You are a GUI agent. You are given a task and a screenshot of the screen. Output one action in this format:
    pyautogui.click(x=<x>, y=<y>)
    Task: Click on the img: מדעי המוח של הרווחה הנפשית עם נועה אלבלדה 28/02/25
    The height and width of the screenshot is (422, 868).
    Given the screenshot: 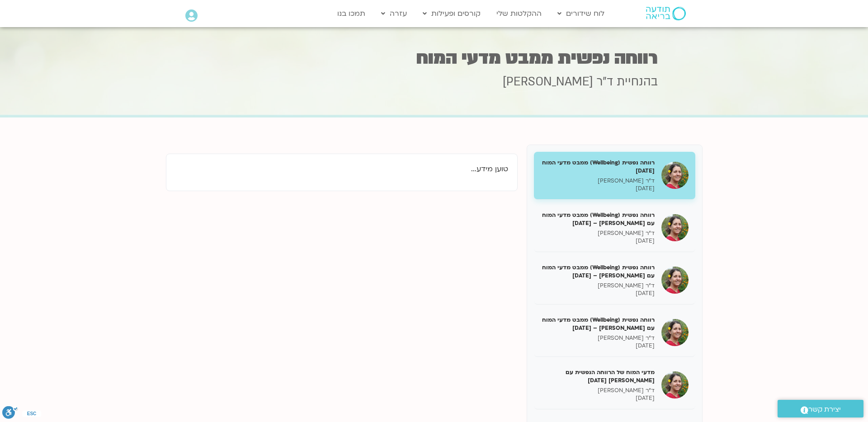 What is the action you would take?
    pyautogui.click(x=674, y=385)
    